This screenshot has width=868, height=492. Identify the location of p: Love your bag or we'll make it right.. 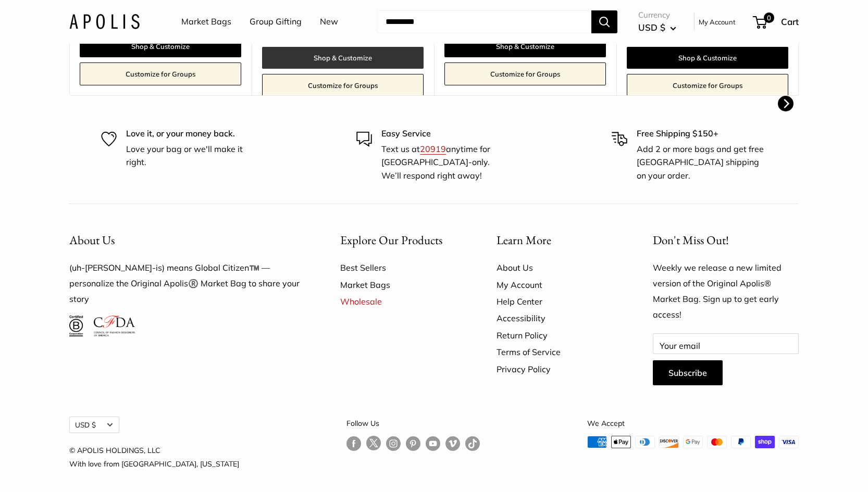
(191, 156).